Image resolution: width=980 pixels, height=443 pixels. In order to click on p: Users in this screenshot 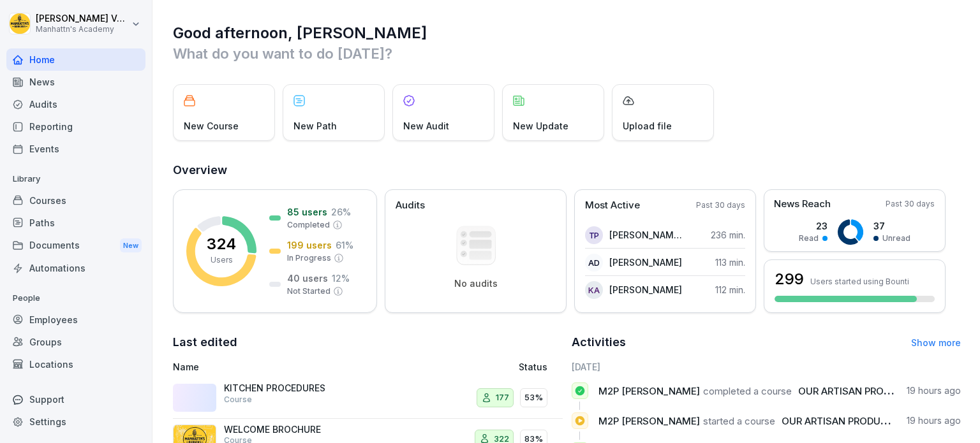, I will do `click(221, 260)`.